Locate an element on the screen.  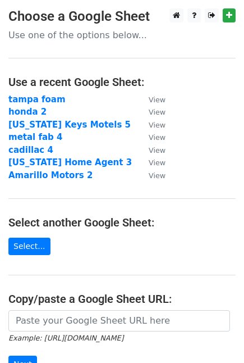
a: cadillac 4 is located at coordinates (31, 150).